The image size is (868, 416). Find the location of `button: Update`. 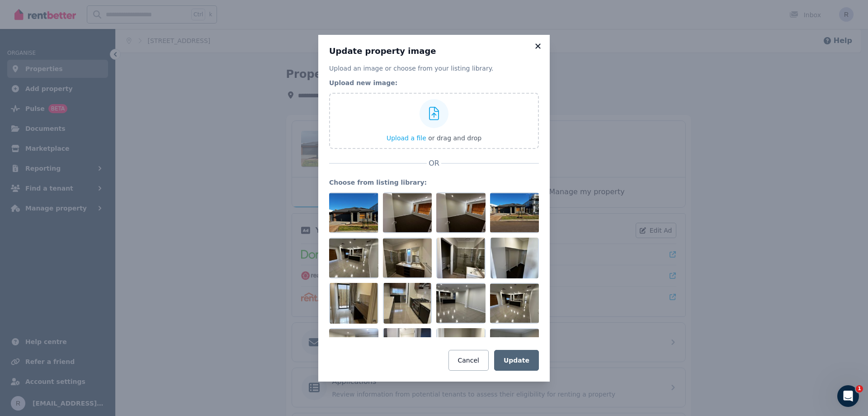

button: Update is located at coordinates (517, 360).